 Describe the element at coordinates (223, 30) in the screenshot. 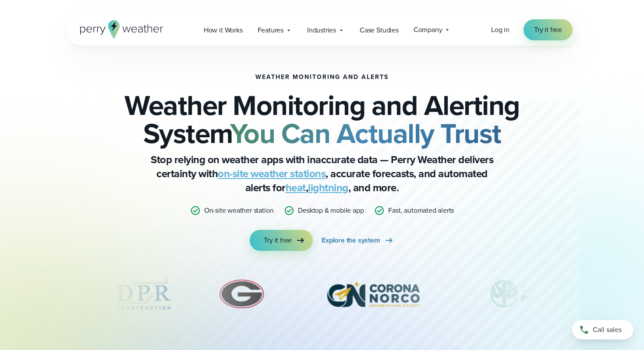

I see `span: How it Works` at that location.